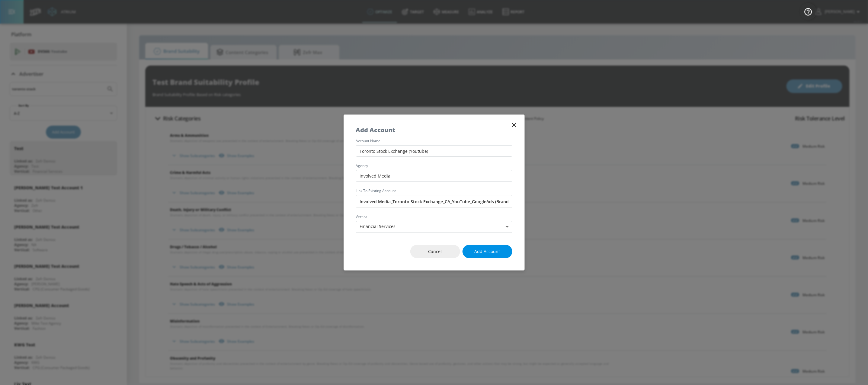 Image resolution: width=868 pixels, height=385 pixels. Describe the element at coordinates (376, 130) in the screenshot. I see `h5: Add Account` at that location.